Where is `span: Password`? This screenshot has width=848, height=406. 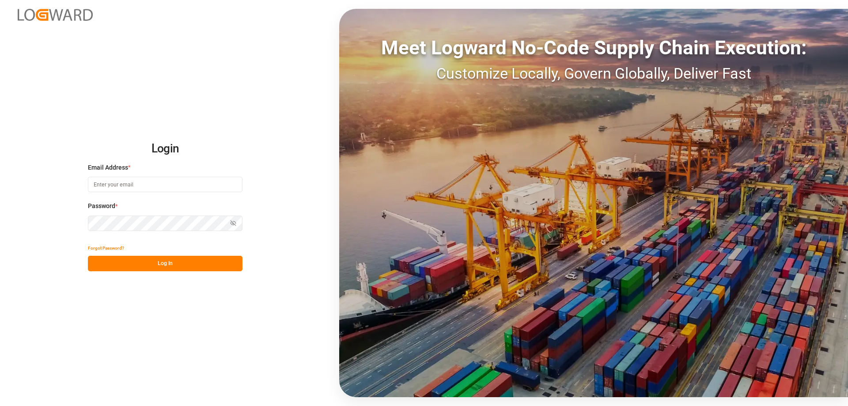
span: Password is located at coordinates (102, 206).